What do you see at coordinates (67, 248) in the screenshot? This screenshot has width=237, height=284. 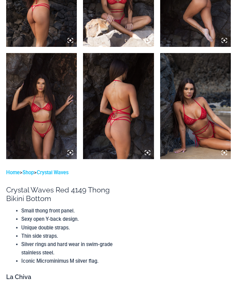 I see `li: Silver rings and hard wear in swim-grade stainless steel.` at bounding box center [67, 248].